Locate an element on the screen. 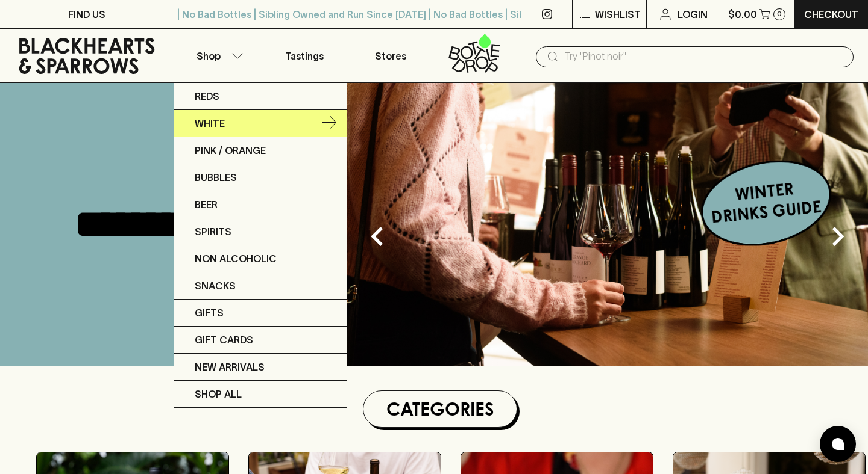 The width and height of the screenshot is (868, 474). p: Beer is located at coordinates (206, 204).